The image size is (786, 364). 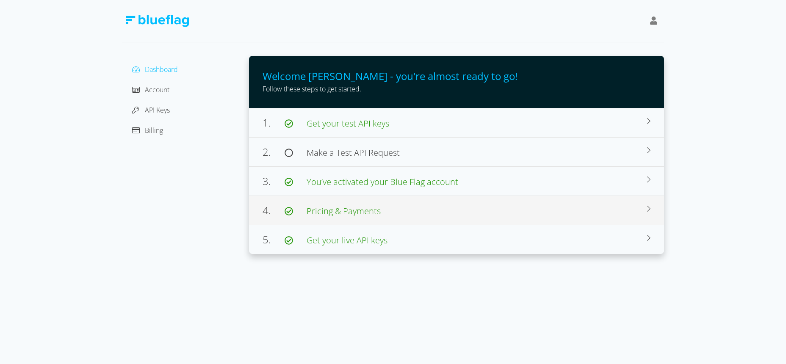 I want to click on span: Follow these steps to get started., so click(x=312, y=89).